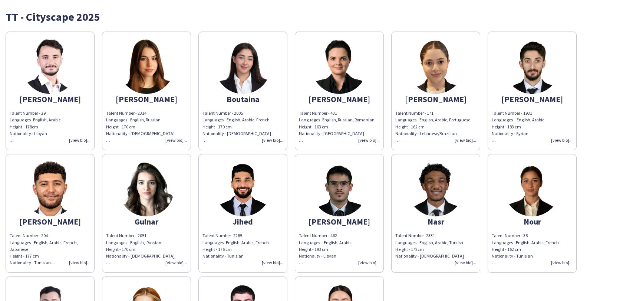  I want to click on span: Height - 178cm, so click(24, 127).